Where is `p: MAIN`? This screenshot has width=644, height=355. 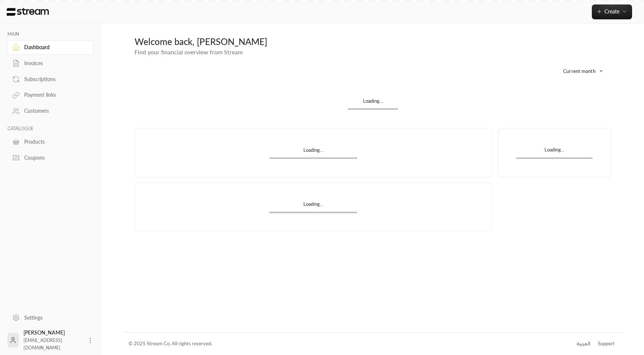 p: MAIN is located at coordinates (51, 34).